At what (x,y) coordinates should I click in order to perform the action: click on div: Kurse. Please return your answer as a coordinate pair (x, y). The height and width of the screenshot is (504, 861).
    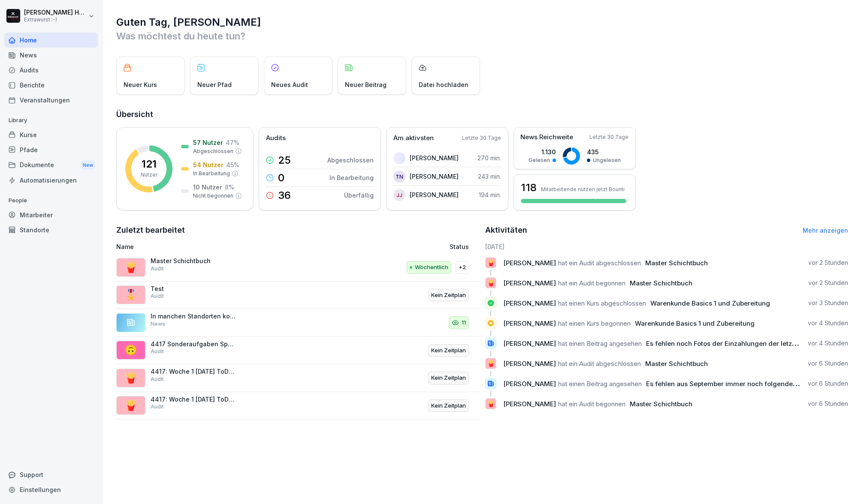
    Looking at the image, I should click on (51, 135).